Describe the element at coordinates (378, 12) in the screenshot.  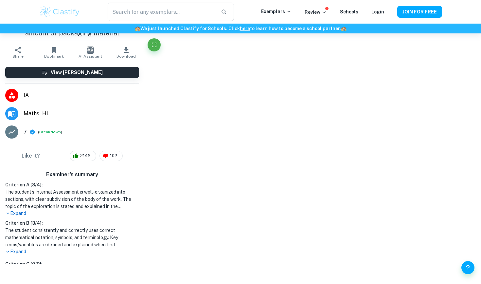
I see `a: Login` at that location.